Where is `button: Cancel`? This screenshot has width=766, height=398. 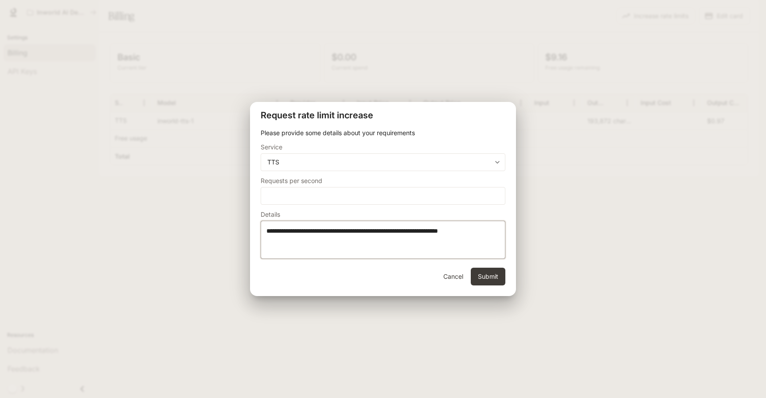
button: Cancel is located at coordinates (453, 277).